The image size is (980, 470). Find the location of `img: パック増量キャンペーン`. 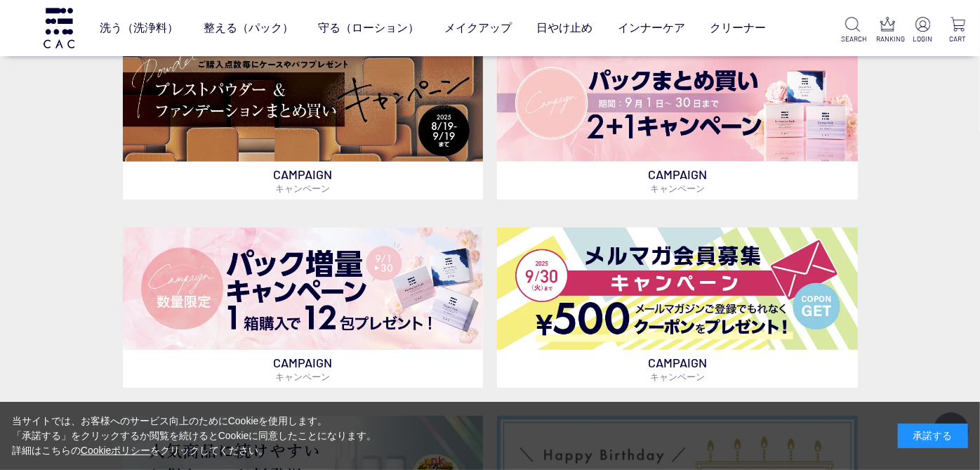

img: パック増量キャンペーン is located at coordinates (303, 289).